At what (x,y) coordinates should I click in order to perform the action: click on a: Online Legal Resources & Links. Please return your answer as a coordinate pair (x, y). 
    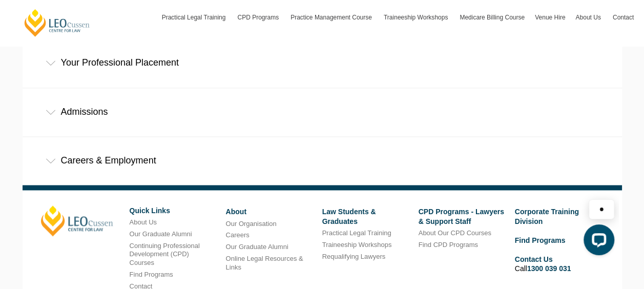
    Looking at the image, I should click on (264, 263).